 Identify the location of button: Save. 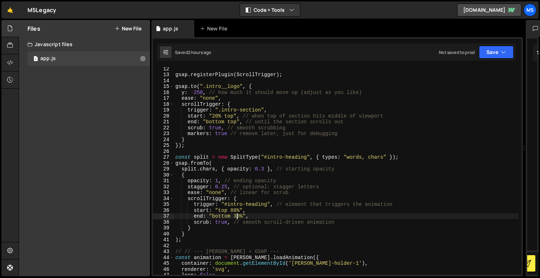
(496, 52).